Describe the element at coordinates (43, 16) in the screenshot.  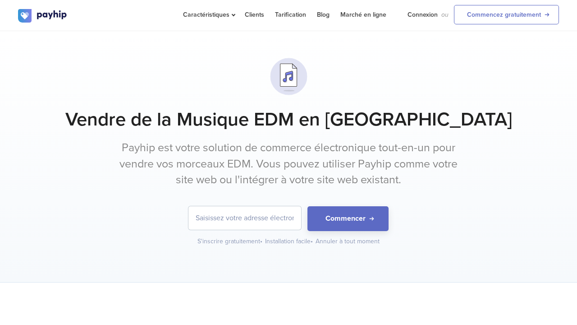
I see `img: logo.svg` at that location.